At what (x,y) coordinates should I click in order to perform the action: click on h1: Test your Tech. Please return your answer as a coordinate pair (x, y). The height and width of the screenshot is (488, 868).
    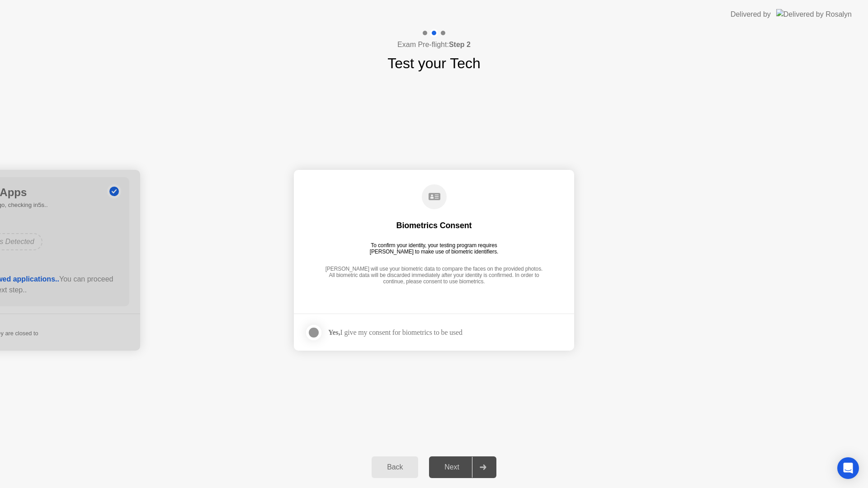
    Looking at the image, I should click on (434, 63).